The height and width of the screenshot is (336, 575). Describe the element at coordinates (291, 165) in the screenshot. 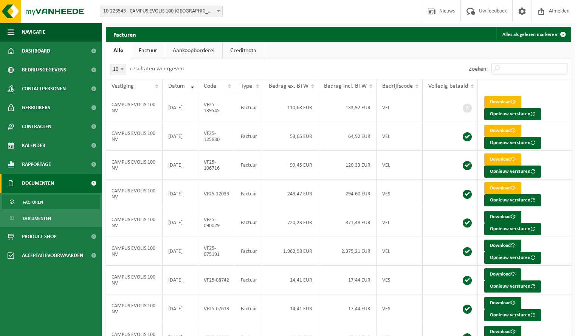

I see `td: 99,45 EUR` at that location.